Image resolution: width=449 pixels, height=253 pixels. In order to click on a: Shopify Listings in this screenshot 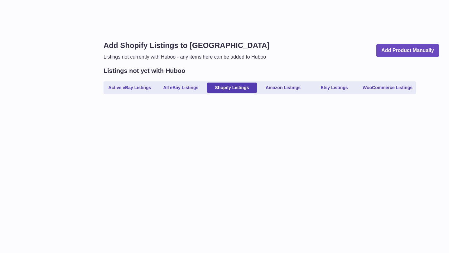, I will do `click(232, 88)`.